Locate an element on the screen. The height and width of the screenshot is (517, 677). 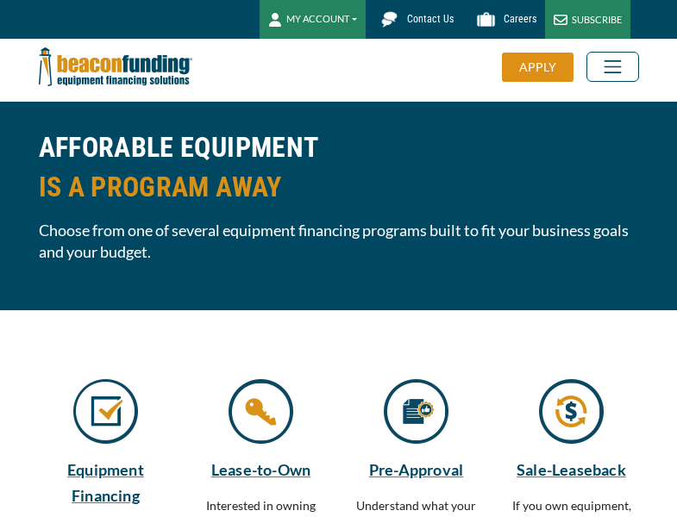
span: Careers is located at coordinates (520, 19).